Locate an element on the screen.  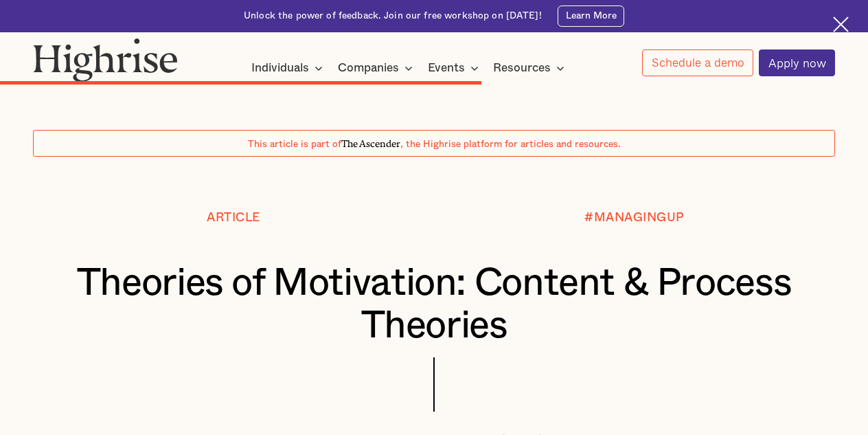
div: Article is located at coordinates (234, 218).